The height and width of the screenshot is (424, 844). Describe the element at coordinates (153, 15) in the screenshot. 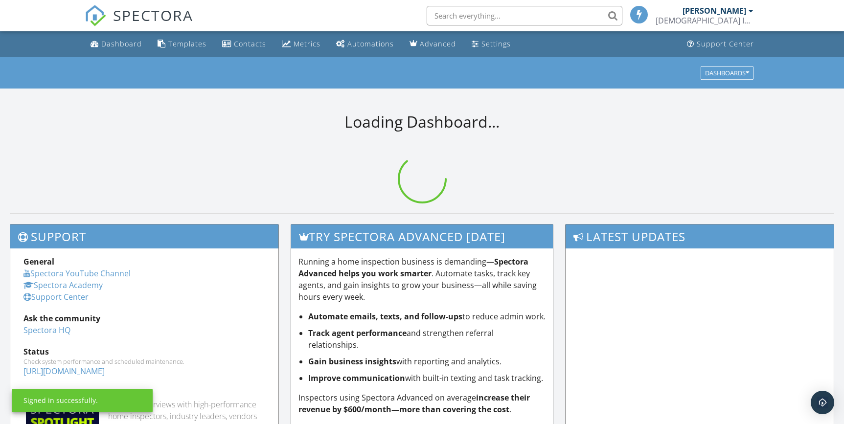

I see `span: SPECTORA` at that location.